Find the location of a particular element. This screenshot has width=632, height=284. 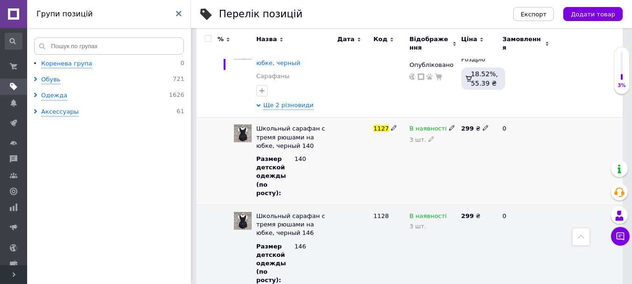

span: Ще 2 різновиди is located at coordinates (289, 105).